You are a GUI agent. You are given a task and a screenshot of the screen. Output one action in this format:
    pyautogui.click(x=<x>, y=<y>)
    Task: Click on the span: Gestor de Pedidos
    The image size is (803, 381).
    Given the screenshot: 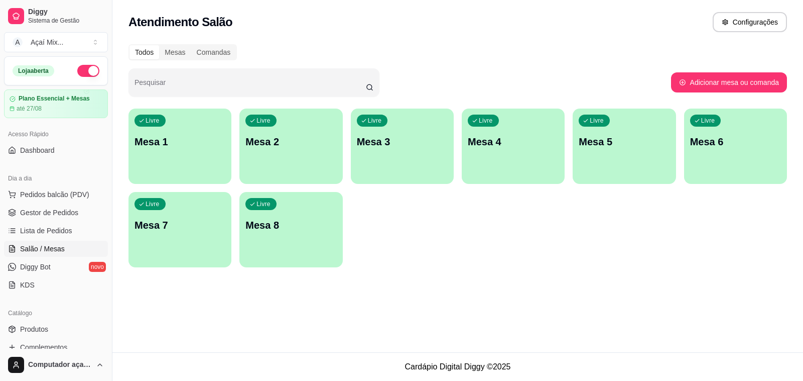 What is the action you would take?
    pyautogui.click(x=49, y=212)
    